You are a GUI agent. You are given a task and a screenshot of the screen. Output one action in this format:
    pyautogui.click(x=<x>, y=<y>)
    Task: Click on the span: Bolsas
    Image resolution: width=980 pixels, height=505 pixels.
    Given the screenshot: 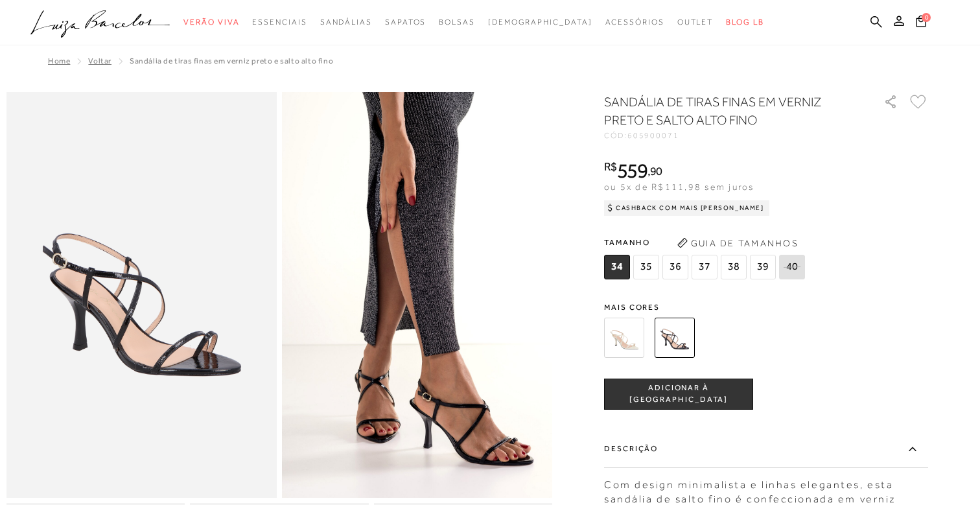 What is the action you would take?
    pyautogui.click(x=457, y=22)
    